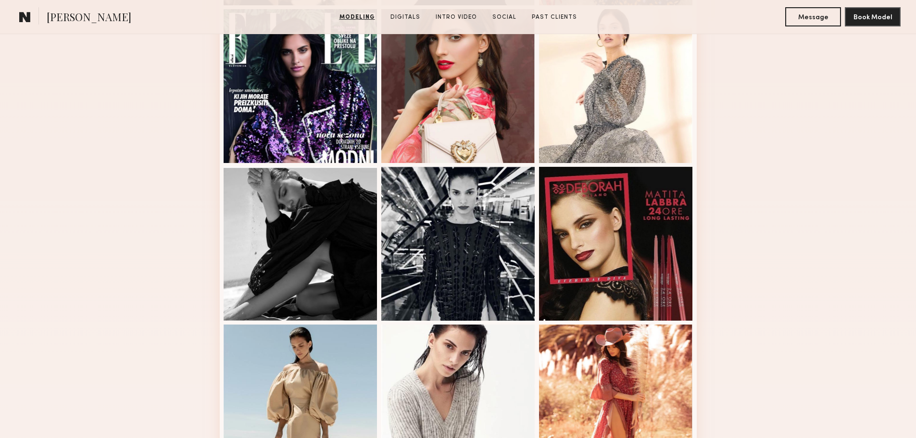 The image size is (916, 438). What do you see at coordinates (505, 17) in the screenshot?
I see `a: Social` at bounding box center [505, 17].